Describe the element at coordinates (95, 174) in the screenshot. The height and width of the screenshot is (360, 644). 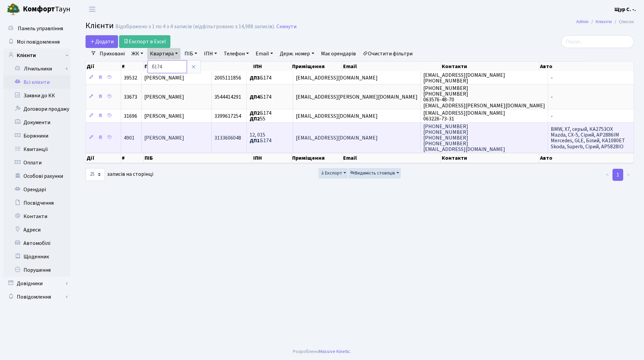
I see `select: записів на сторінці` at that location.